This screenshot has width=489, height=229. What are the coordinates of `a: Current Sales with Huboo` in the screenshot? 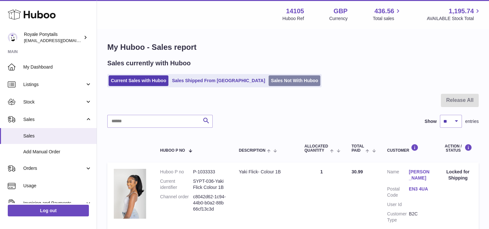 It's located at (138, 80).